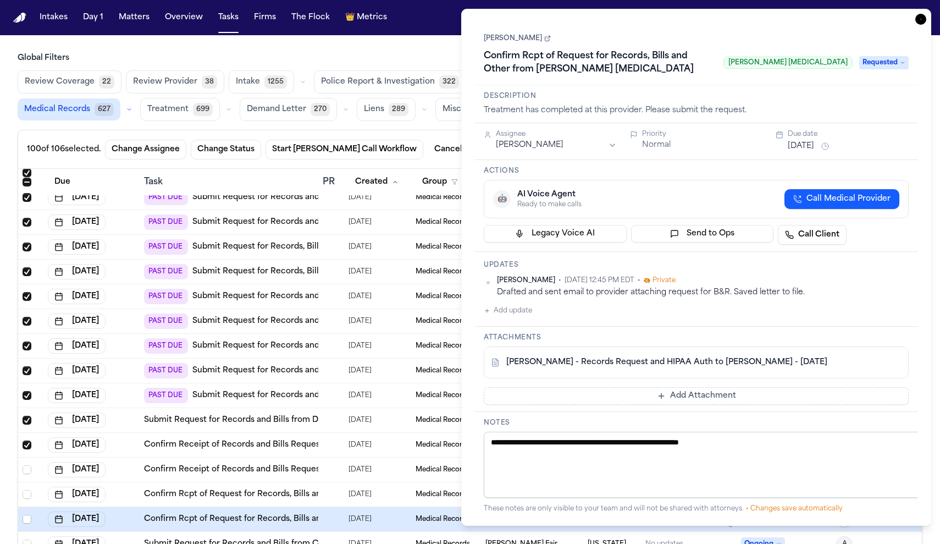 The width and height of the screenshot is (940, 544). I want to click on button: Medical Records627, so click(69, 109).